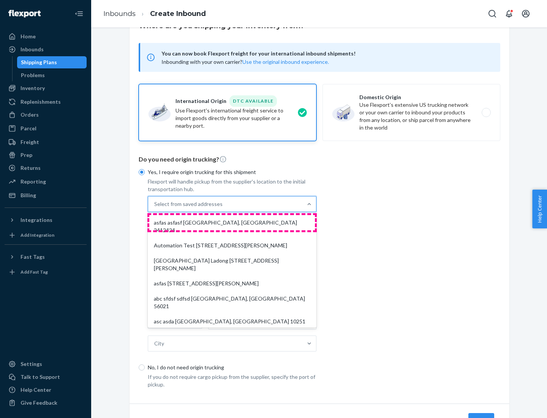 The width and height of the screenshot is (547, 418). Describe the element at coordinates (31, 364) in the screenshot. I see `div: Settings` at that location.